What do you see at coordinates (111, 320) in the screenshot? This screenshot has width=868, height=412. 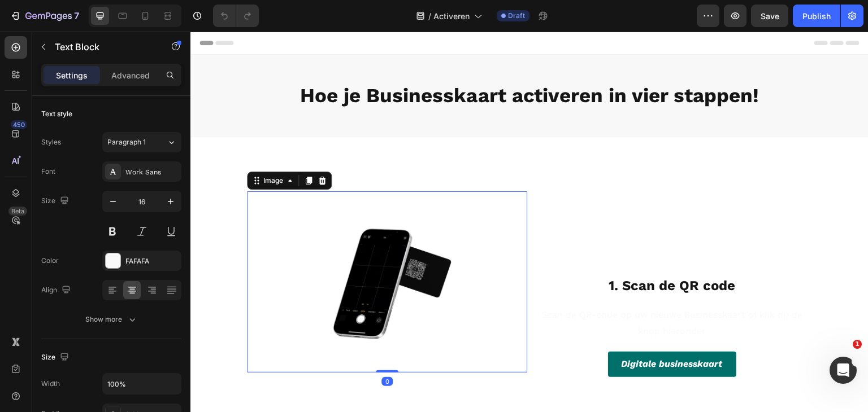 I see `div: Show more` at bounding box center [111, 320].